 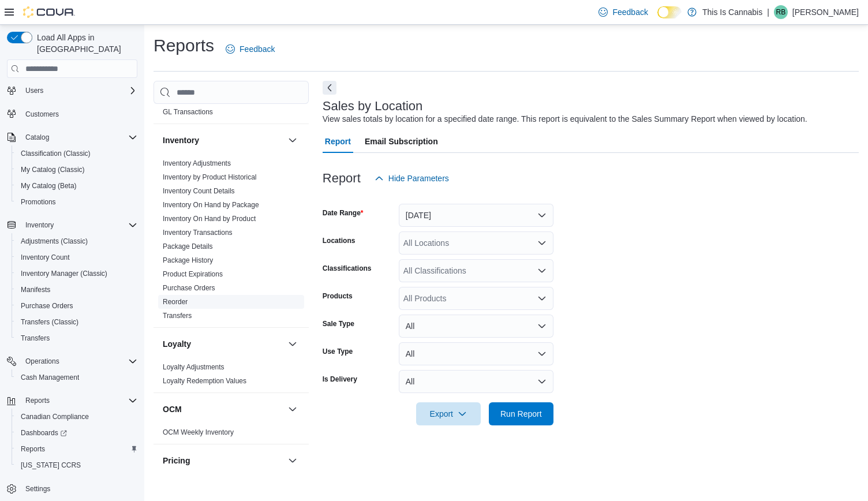 What do you see at coordinates (198, 432) in the screenshot?
I see `span: OCM Weekly Inventory` at bounding box center [198, 432].